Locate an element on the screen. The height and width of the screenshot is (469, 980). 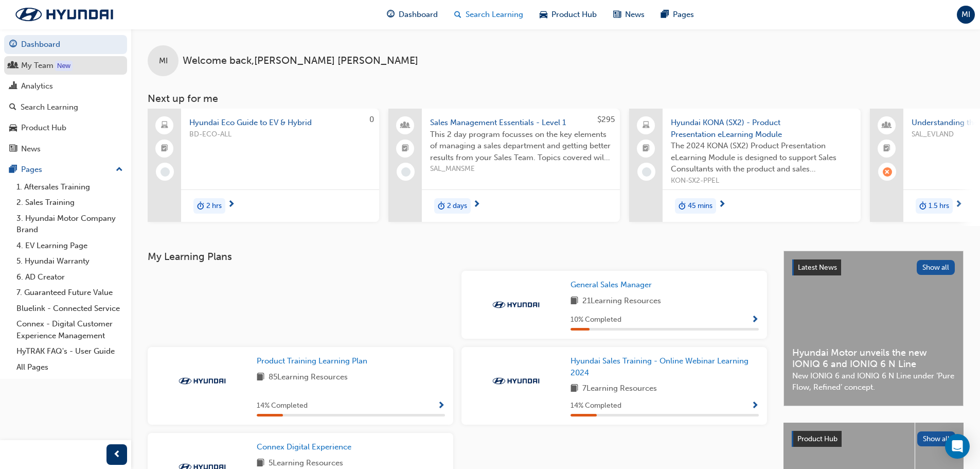
div: Open Intercom Messenger is located at coordinates (958, 446).